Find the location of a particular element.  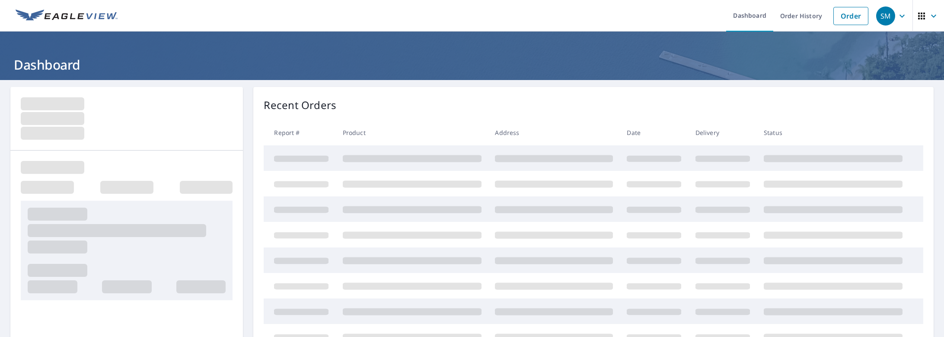

th: Delivery is located at coordinates (723, 132).